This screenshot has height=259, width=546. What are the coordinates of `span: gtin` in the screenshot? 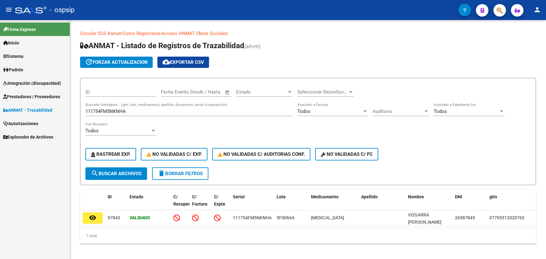 It's located at (493, 197).